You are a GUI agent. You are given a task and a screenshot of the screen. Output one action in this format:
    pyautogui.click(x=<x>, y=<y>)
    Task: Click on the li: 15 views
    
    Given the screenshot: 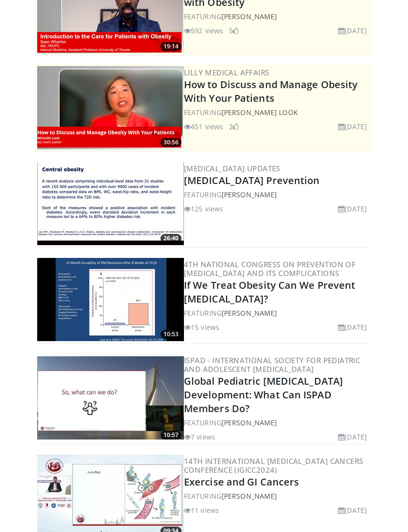 What is the action you would take?
    pyautogui.click(x=202, y=327)
    